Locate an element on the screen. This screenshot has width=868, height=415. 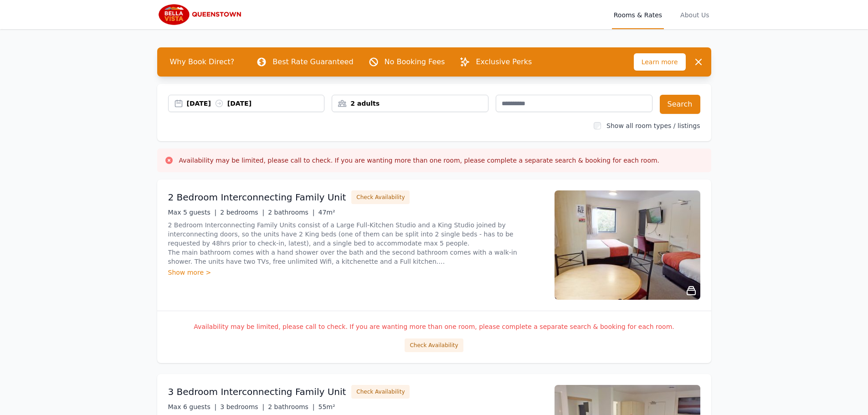
p: No Booking Fees is located at coordinates (415, 62).